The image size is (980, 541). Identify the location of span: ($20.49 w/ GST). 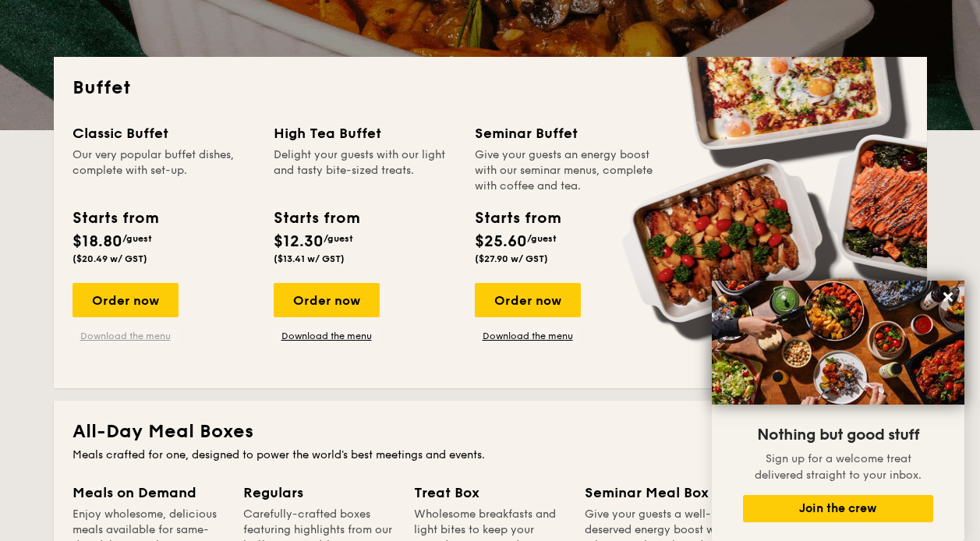
(110, 259).